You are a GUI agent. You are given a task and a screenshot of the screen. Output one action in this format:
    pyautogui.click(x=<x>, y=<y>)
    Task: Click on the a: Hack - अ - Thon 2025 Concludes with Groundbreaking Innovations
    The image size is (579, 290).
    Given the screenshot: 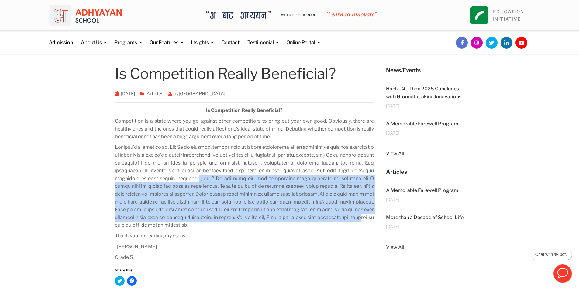 What is the action you would take?
    pyautogui.click(x=424, y=92)
    